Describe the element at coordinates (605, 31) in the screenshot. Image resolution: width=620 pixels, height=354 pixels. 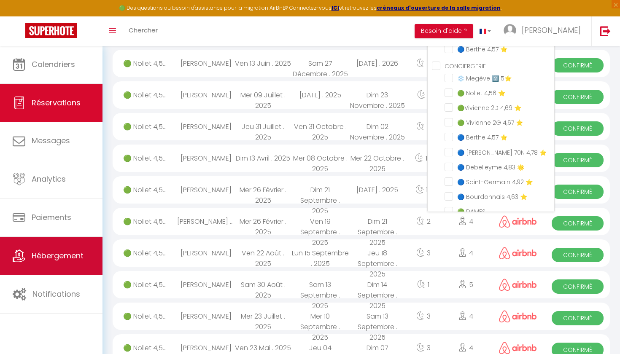
I see `img: logout` at that location.